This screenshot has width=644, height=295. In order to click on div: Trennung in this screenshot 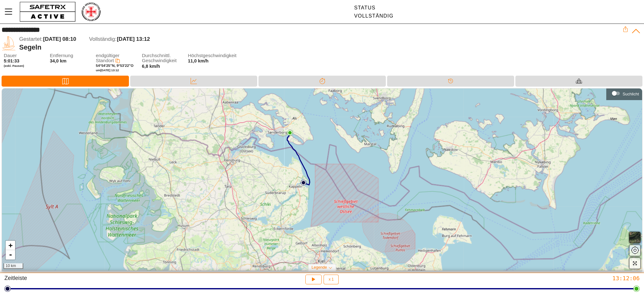, I will do `click(322, 81)`.